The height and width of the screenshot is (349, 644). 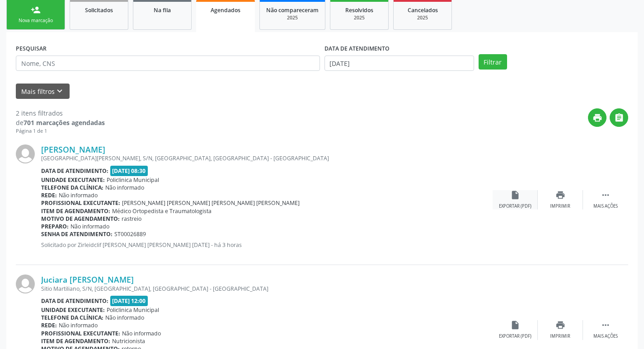 What do you see at coordinates (35, 10) in the screenshot?
I see `div: person_add` at bounding box center [35, 10].